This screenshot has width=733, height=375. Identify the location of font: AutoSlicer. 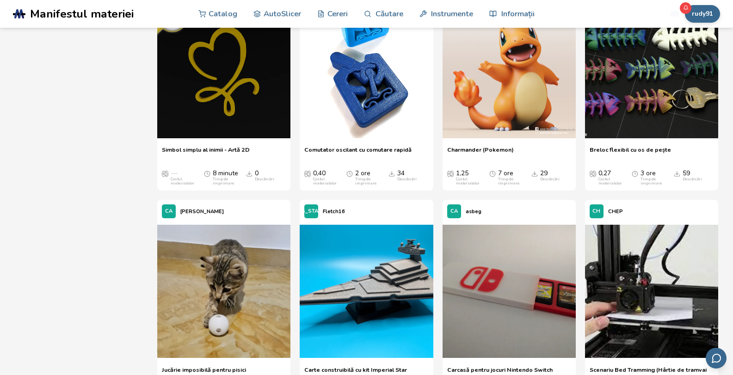
(282, 13).